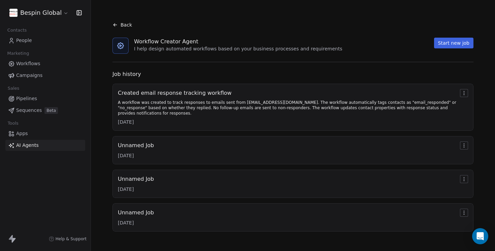 The width and height of the screenshot is (495, 251). Describe the element at coordinates (27, 99) in the screenshot. I see `span: Pipelines` at that location.